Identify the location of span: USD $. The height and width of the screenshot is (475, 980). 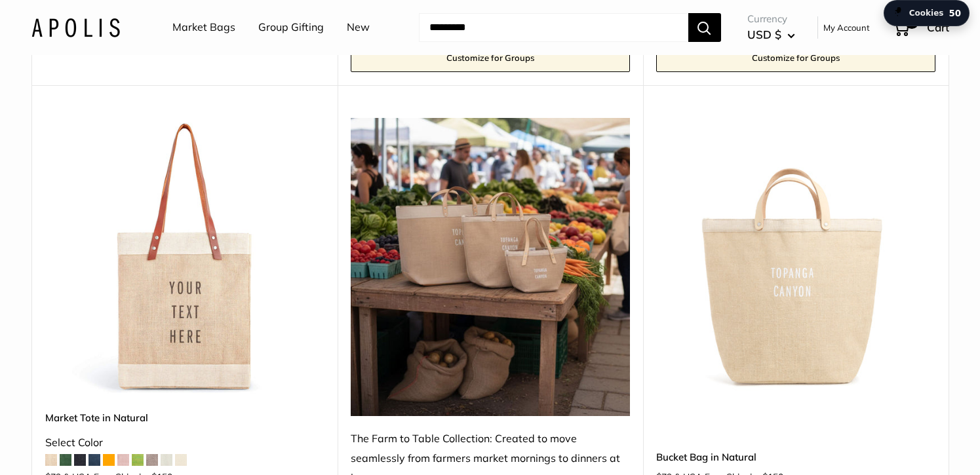
(765, 34).